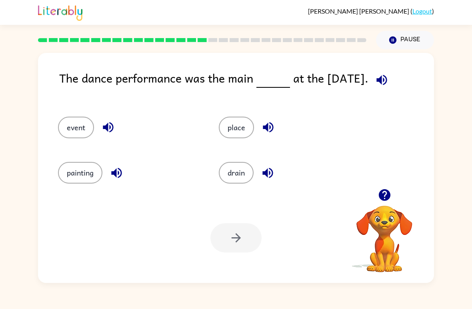  Describe the element at coordinates (236, 127) in the screenshot. I see `button: place` at that location.